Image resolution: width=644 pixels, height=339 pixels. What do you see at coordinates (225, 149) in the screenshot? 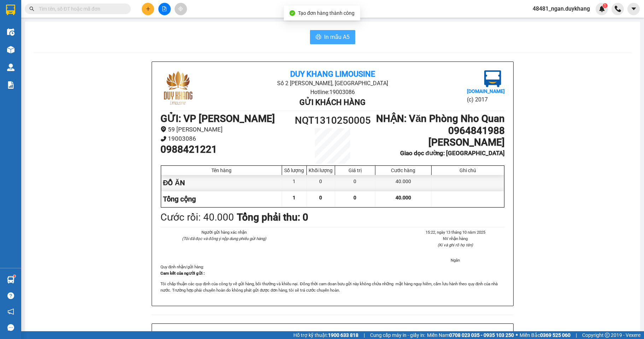
I see `h1: 0988421221` at bounding box center [225, 149].